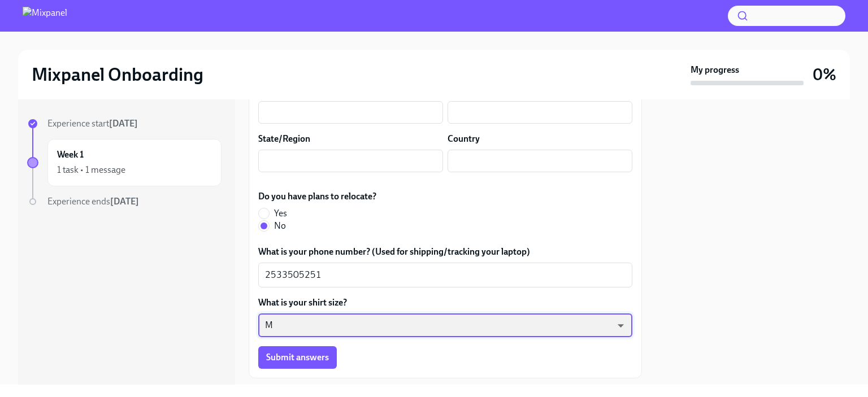  I want to click on h2: Mixpanel Onboarding, so click(118, 75).